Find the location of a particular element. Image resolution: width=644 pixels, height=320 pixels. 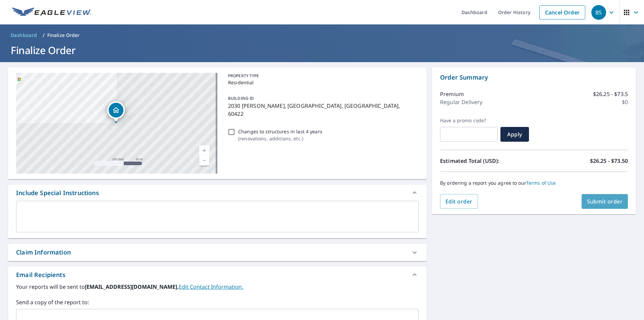

p: Residential is located at coordinates (322, 82).